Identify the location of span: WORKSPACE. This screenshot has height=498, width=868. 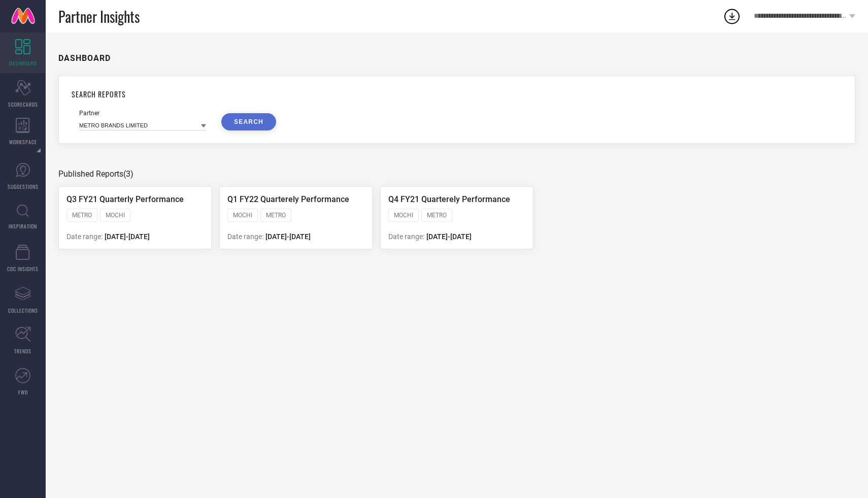
(23, 142).